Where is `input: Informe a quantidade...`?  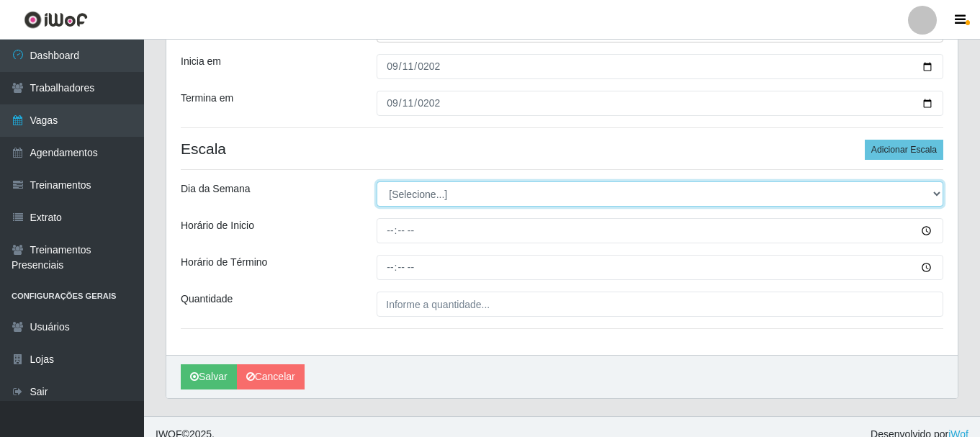
input: Informe a quantidade... is located at coordinates (660, 304).